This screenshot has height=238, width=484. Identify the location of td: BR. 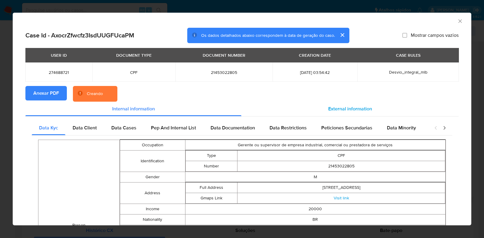
(315, 220).